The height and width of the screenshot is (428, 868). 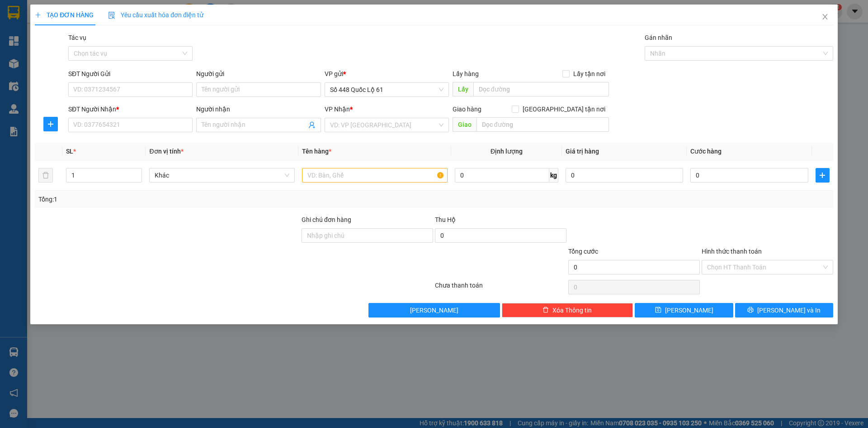 I want to click on span: Yêu cầu xuất hóa đơn điện tử, so click(x=155, y=15).